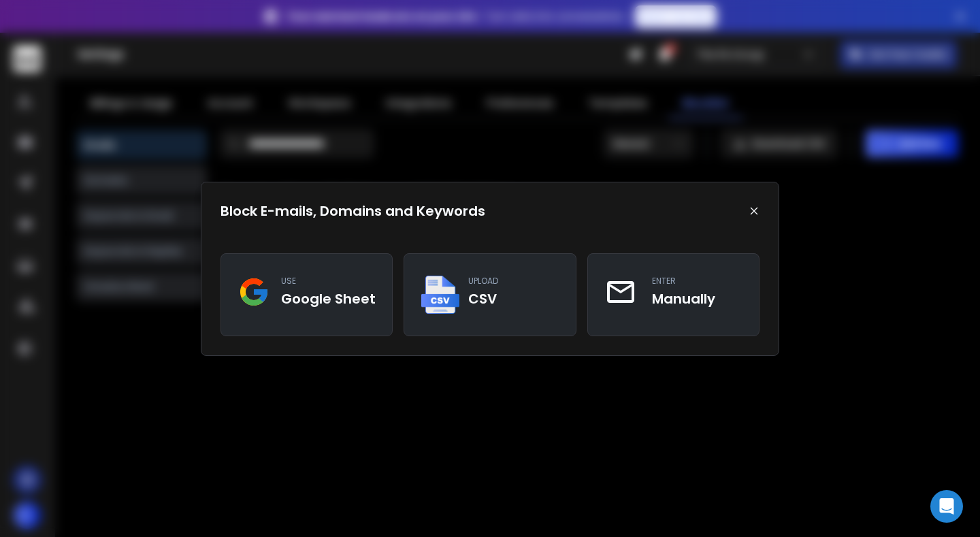  What do you see at coordinates (483, 299) in the screenshot?
I see `h3: CSV` at bounding box center [483, 299].